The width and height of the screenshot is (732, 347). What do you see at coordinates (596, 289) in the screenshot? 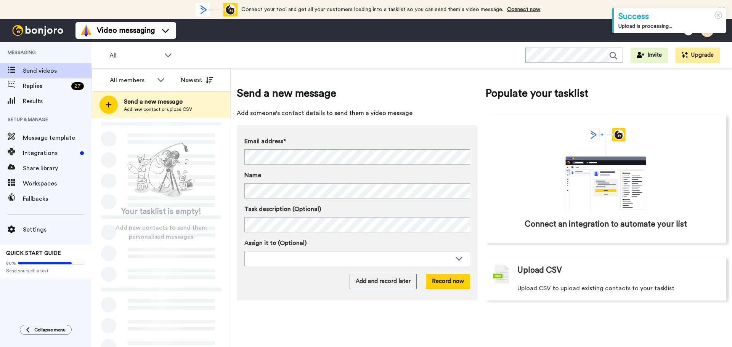
I see `span: Upload CSV to upload existing contacts to your tasklist` at bounding box center [596, 289].